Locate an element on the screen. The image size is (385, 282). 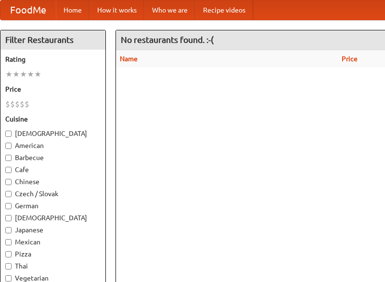
input: Thai is located at coordinates (8, 266).